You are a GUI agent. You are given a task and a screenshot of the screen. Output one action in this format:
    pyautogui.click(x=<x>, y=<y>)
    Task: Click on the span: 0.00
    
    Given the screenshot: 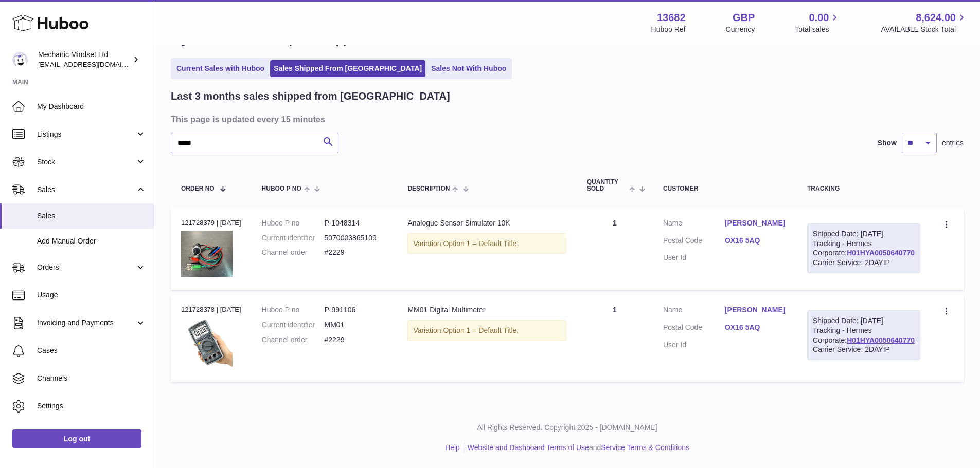 What is the action you would take?
    pyautogui.click(x=819, y=18)
    